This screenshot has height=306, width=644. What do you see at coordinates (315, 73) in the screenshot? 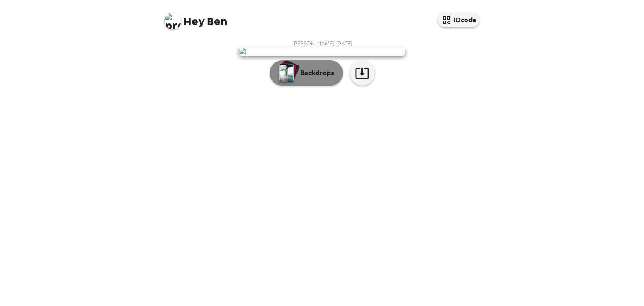
I see `p: Backdrops` at bounding box center [315, 73].